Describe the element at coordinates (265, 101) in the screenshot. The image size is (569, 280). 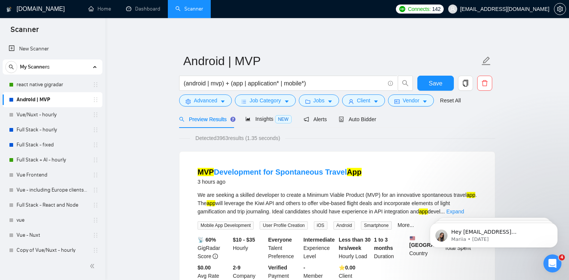
I see `button: barsJob Categorycaret-down` at that location.